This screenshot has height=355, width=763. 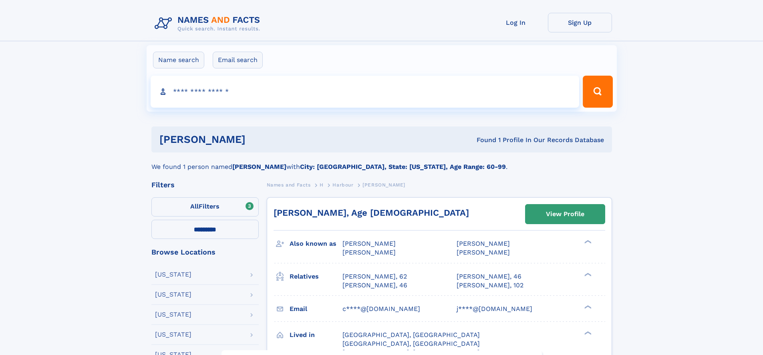 I want to click on div: Browse Locations, so click(x=205, y=252).